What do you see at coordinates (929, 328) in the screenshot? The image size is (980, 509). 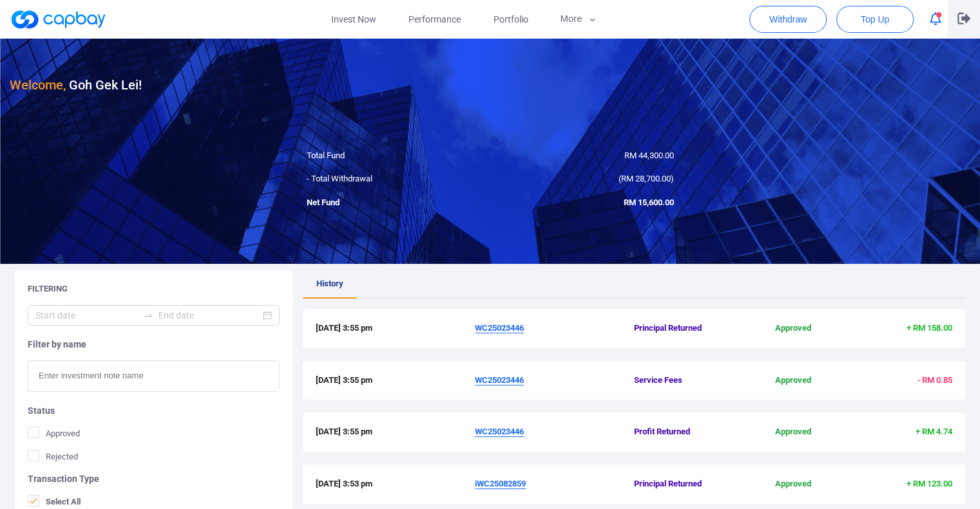 I see `span: + RM 158.00` at bounding box center [929, 328].